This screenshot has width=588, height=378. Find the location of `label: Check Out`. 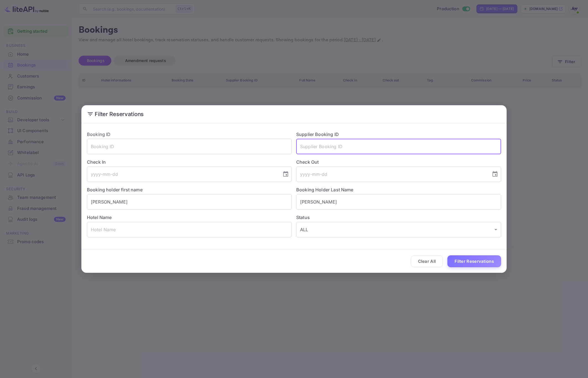

label: Check Out is located at coordinates (399, 162).